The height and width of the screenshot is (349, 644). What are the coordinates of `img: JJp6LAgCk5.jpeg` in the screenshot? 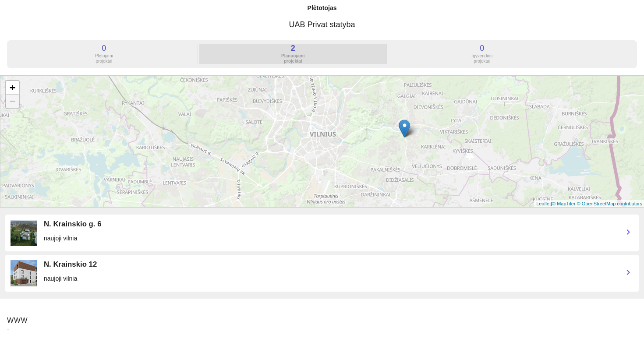 It's located at (24, 233).